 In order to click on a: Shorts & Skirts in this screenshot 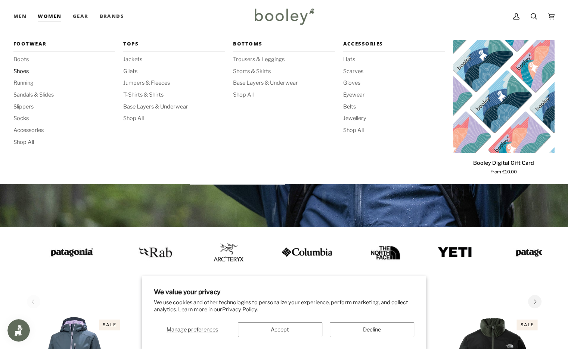, I will do `click(284, 72)`.